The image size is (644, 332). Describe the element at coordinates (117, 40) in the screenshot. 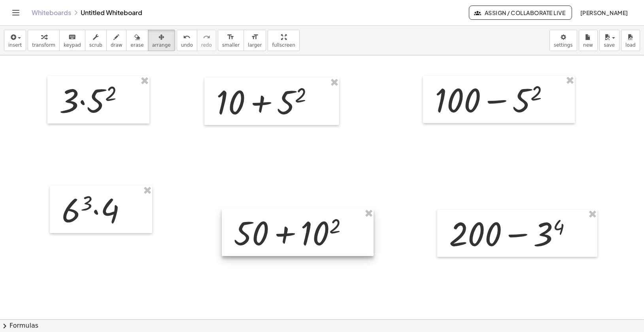

I see `button: draw` at that location.